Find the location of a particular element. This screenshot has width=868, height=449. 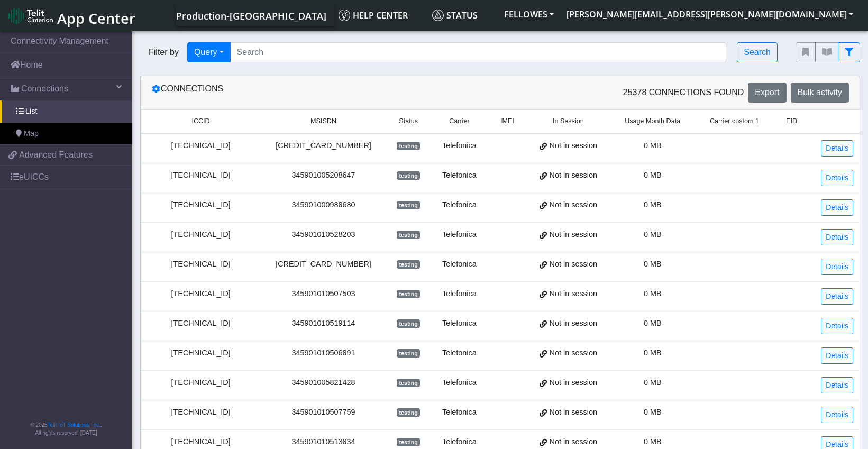

span: In Session is located at coordinates (568, 121).